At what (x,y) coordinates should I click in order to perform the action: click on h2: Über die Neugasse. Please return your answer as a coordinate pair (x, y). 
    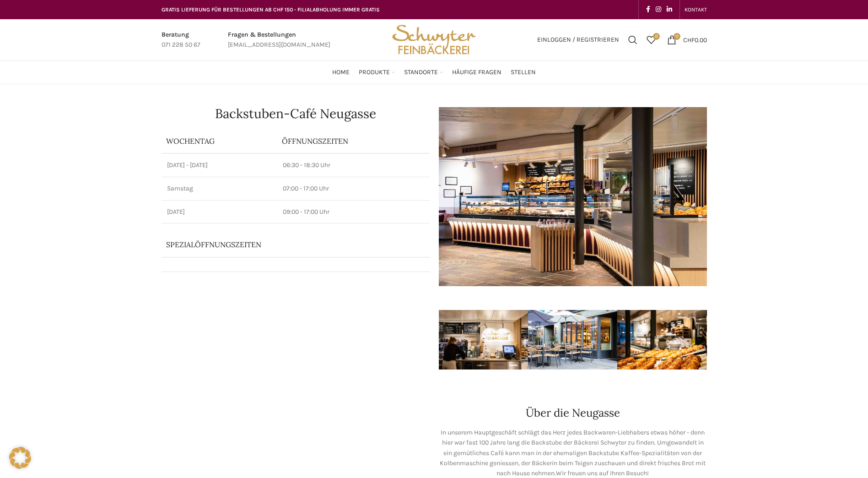
    Looking at the image, I should click on (573, 413).